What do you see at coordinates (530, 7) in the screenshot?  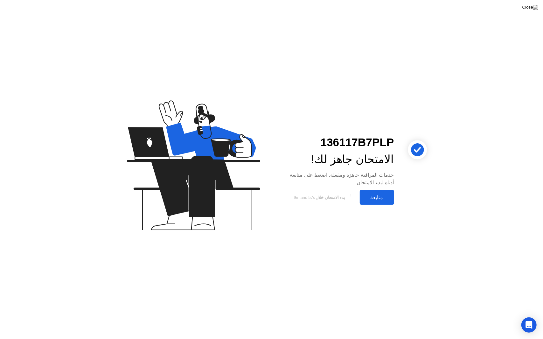 I see `img: Close` at bounding box center [530, 7].